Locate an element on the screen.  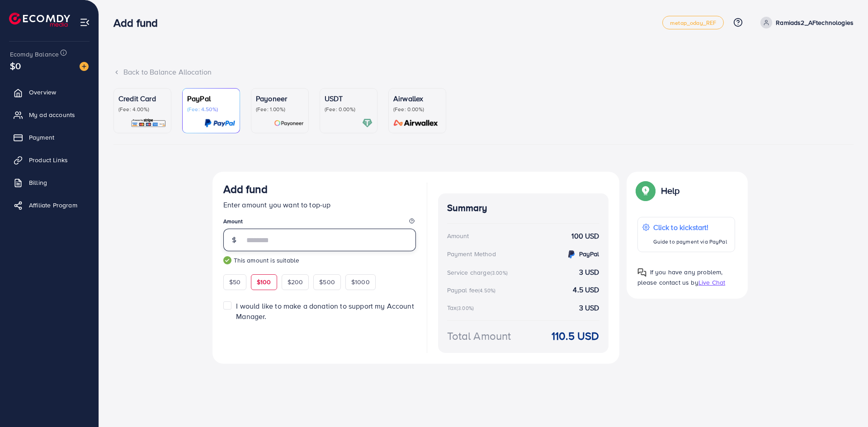
span: If you have any problem, please contact us by is located at coordinates (680, 277).